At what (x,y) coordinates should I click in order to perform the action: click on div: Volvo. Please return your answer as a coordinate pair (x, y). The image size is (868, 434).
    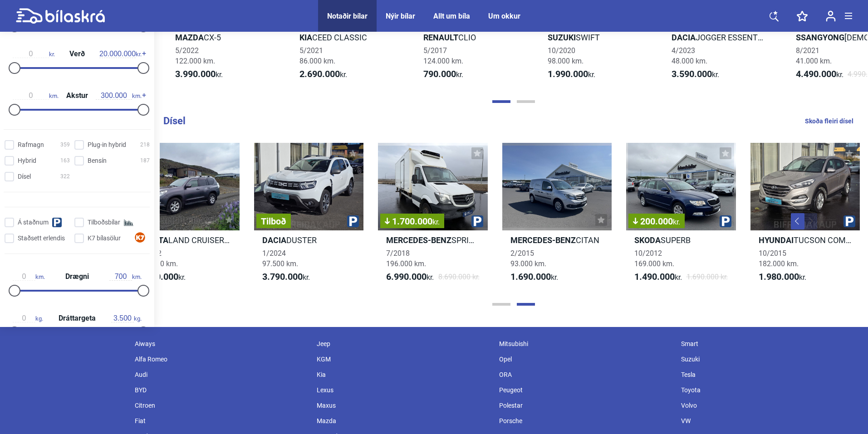
    Looking at the image, I should click on (768, 405).